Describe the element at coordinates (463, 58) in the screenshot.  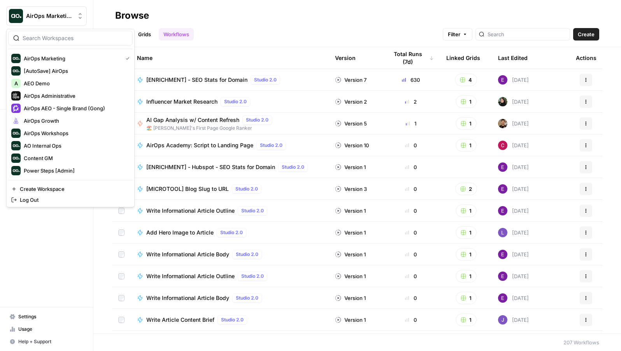
I see `div: Linked Grids` at that location.